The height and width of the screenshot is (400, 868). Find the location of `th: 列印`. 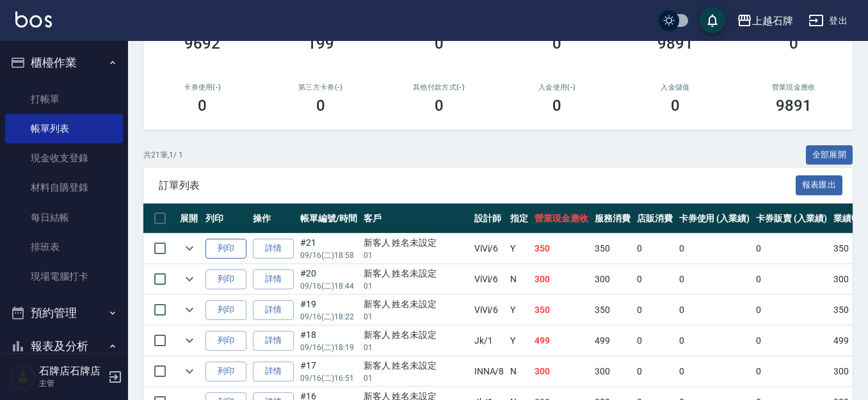

th: 列印 is located at coordinates (226, 218).